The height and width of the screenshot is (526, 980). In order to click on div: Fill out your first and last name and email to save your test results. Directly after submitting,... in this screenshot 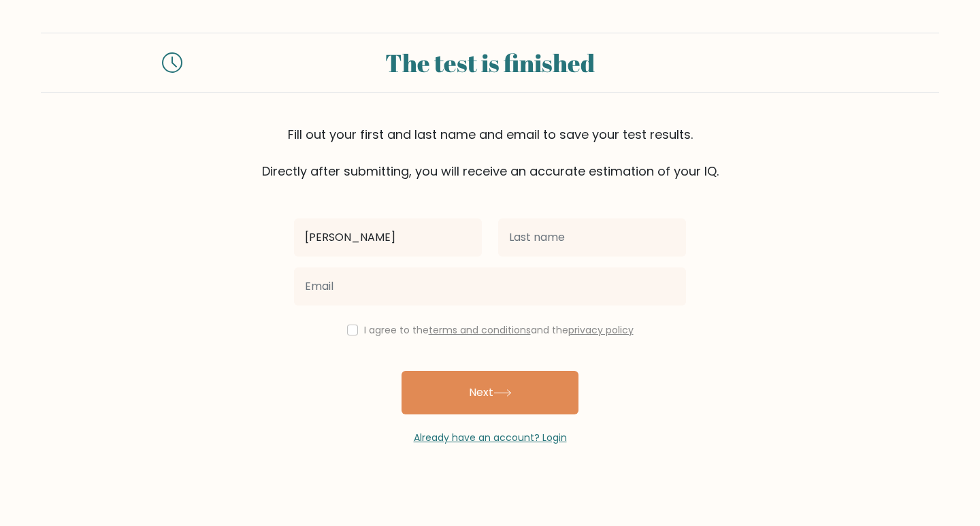, I will do `click(490, 152)`.